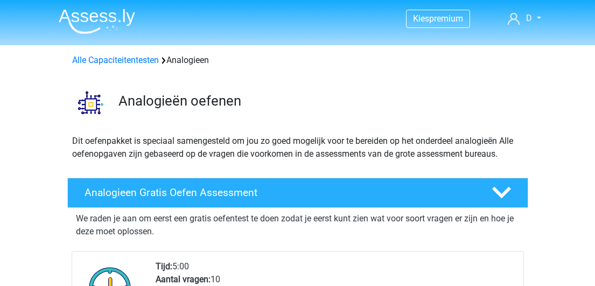  I want to click on span: premium, so click(446, 18).